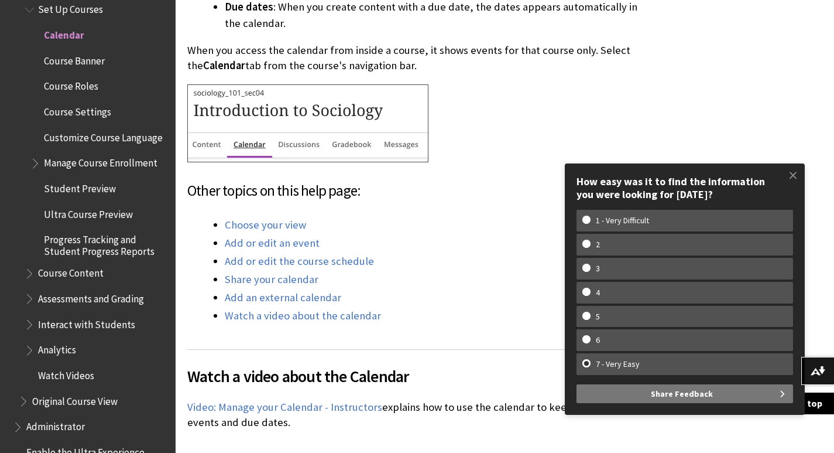 The height and width of the screenshot is (453, 834). I want to click on span: Ultra Course Preview, so click(88, 212).